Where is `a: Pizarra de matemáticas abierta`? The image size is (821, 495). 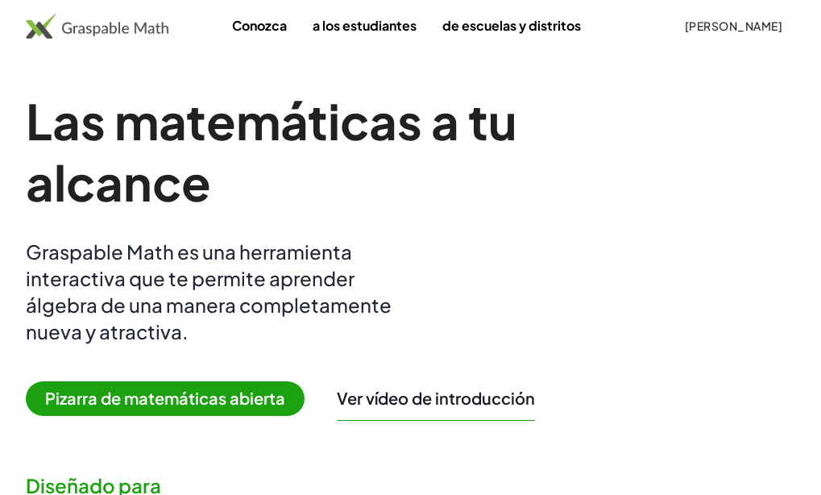 a: Pizarra de matemáticas abierta is located at coordinates (172, 399).